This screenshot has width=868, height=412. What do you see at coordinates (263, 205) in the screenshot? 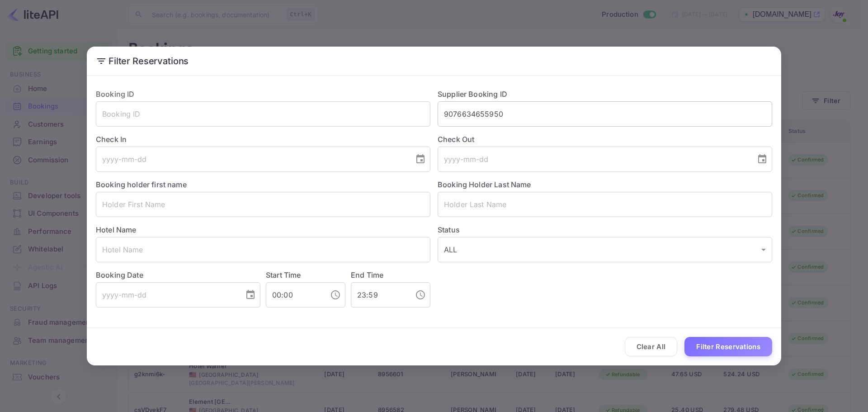
I see `input: Holder First Name` at bounding box center [263, 205].